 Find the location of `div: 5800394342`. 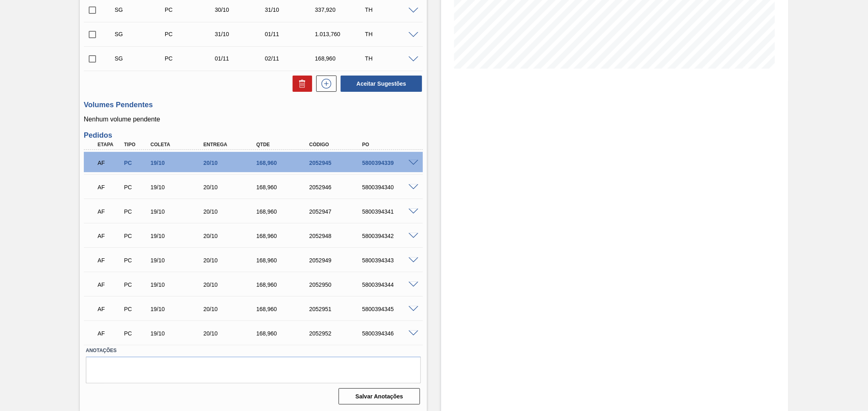

div: 5800394342 is located at coordinates (390, 236).